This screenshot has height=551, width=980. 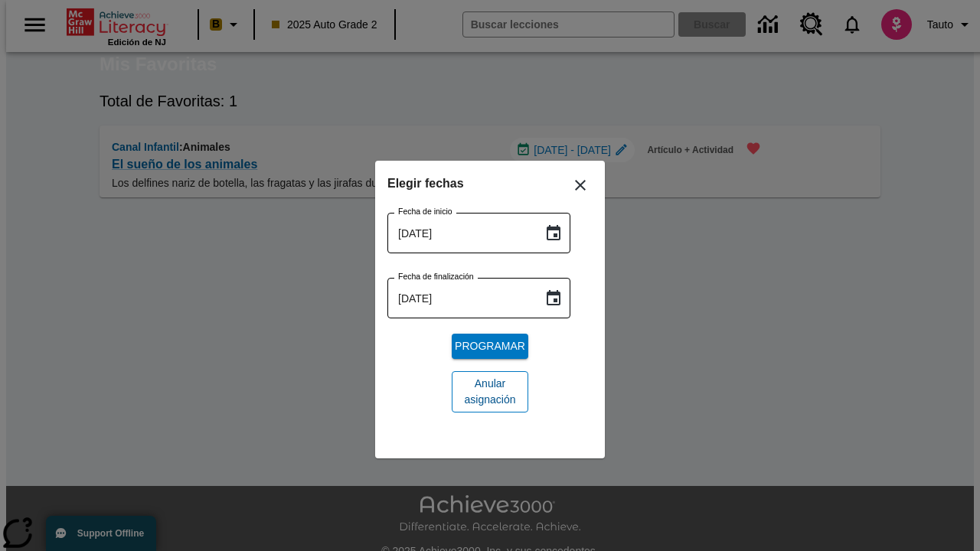 I want to click on h6: Elegir fechas, so click(x=490, y=184).